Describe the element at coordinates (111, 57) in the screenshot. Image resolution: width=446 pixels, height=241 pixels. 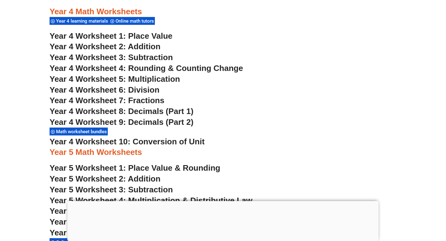
I see `a: Year 4 Worksheet 3: Subtraction` at that location.